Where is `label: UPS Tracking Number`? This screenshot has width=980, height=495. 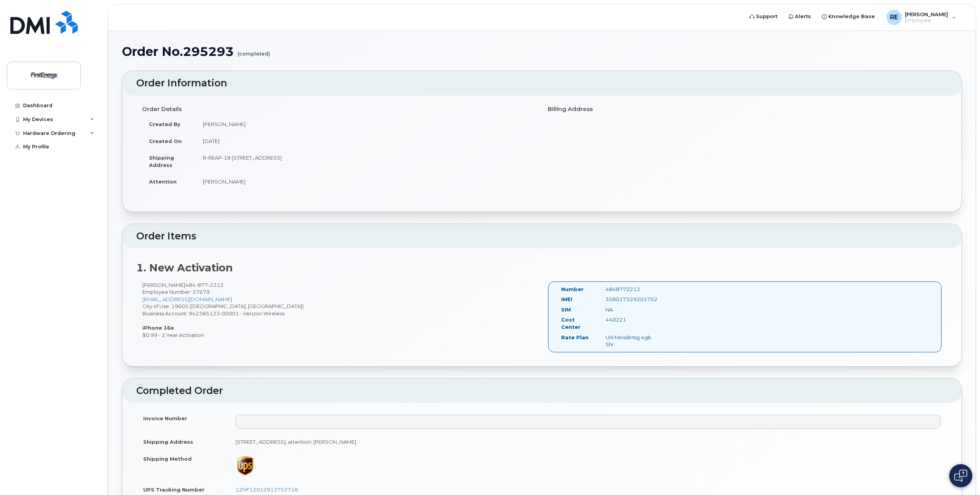 label: UPS Tracking Number is located at coordinates (173, 489).